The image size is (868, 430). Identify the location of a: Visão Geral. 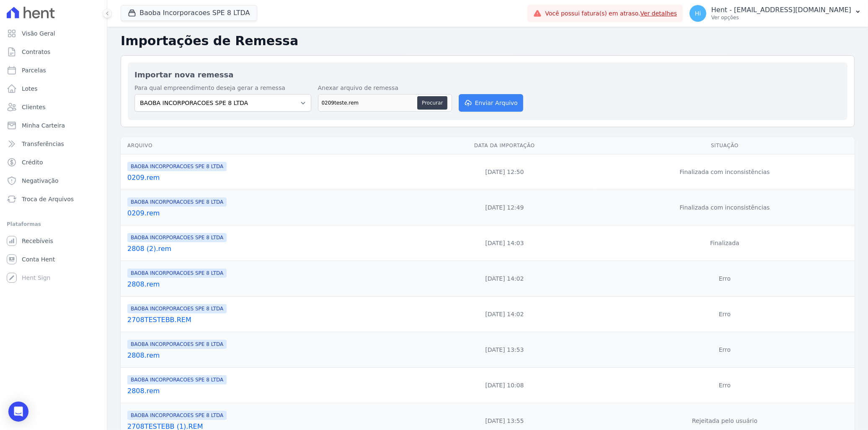
(53, 34).